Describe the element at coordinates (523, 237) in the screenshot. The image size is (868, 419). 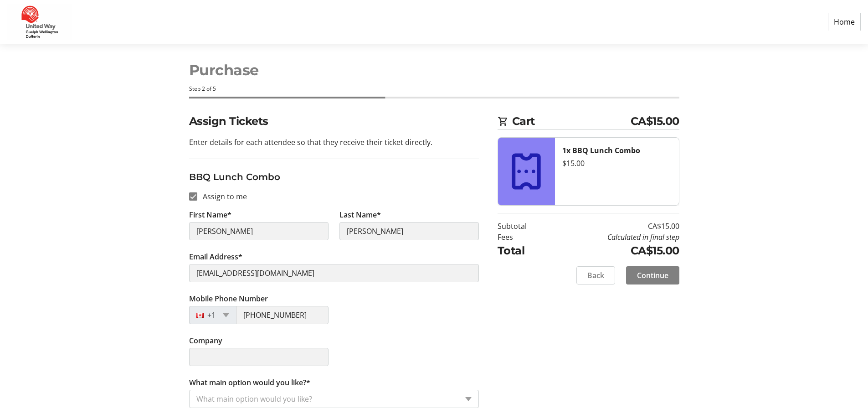
I see `td: Fees` at that location.